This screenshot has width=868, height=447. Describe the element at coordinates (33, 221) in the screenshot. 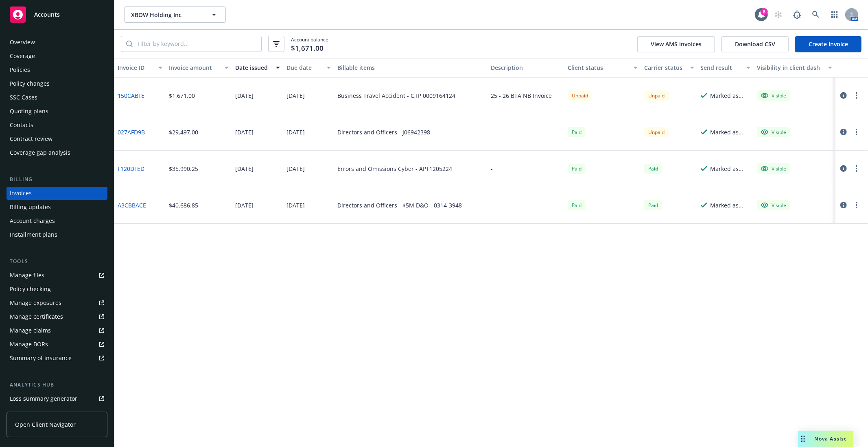

I see `div: Account charges` at that location.